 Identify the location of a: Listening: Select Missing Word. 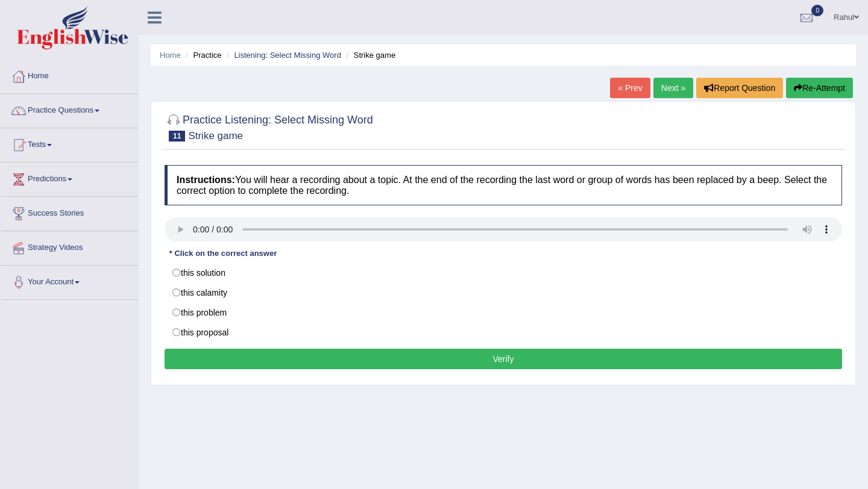
(288, 55).